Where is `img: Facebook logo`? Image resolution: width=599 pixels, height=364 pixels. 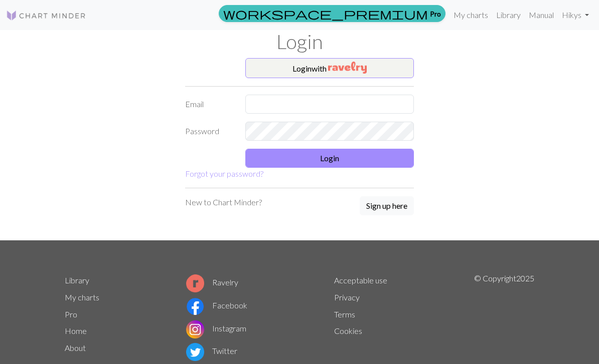
img: Facebook logo is located at coordinates (195, 306).